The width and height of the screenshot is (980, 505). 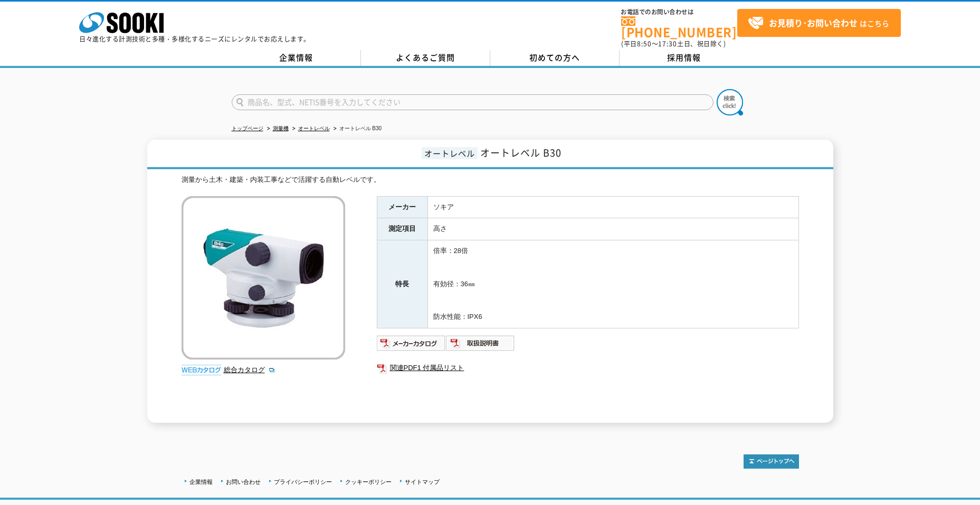 What do you see at coordinates (422, 482) in the screenshot?
I see `a: サイトマップ` at bounding box center [422, 482].